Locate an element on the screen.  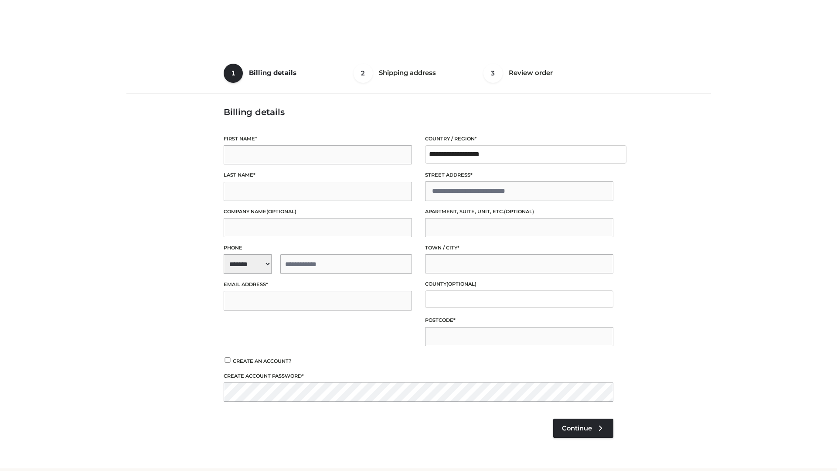
a: Continue is located at coordinates (584, 428).